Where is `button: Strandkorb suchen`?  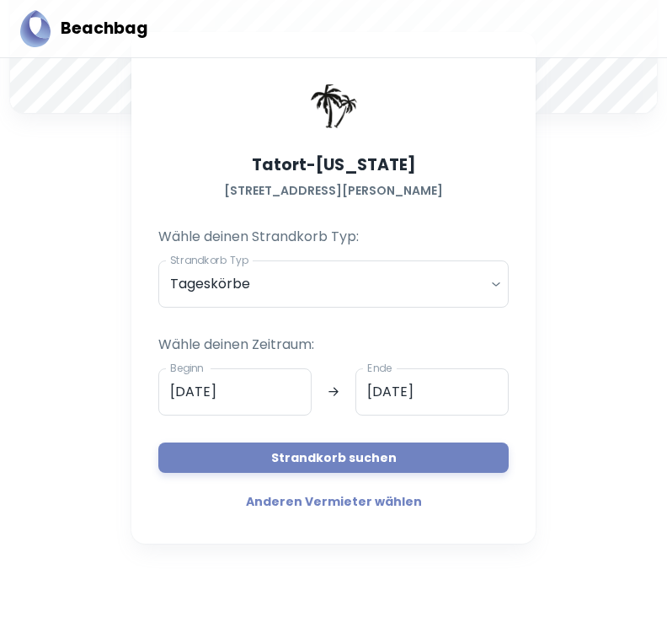 button: Strandkorb suchen is located at coordinates (334, 458).